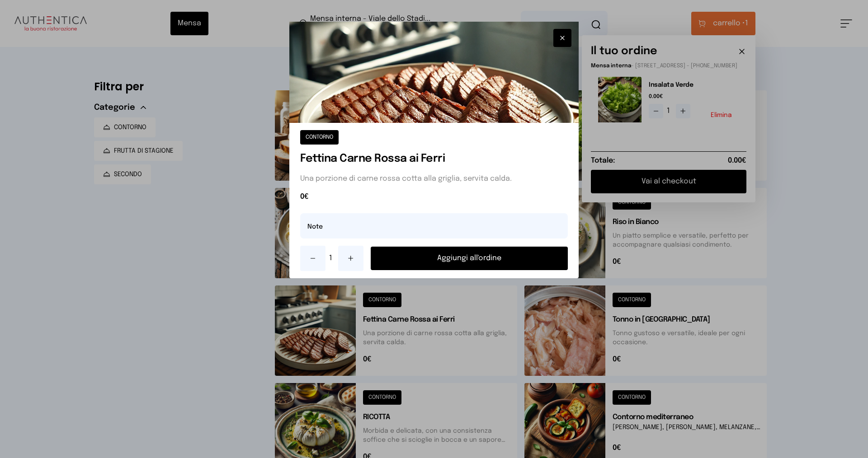 The height and width of the screenshot is (458, 868). Describe the element at coordinates (434, 179) in the screenshot. I see `p: Una porzione di carne rossa cotta alla griglia, servita calda.` at that location.